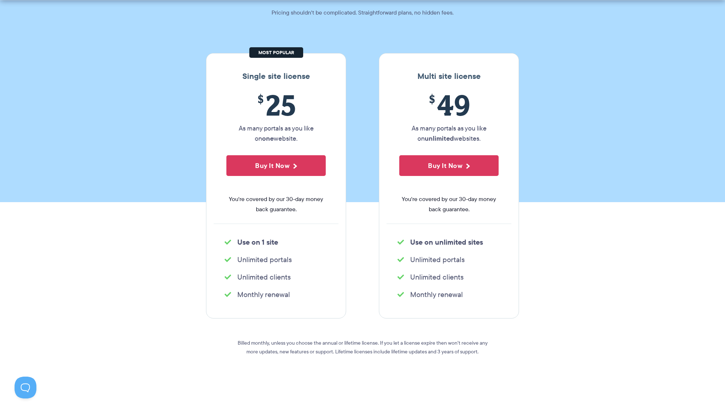 This screenshot has height=413, width=725. Describe the element at coordinates (439, 138) in the screenshot. I see `strong: unlimited` at that location.